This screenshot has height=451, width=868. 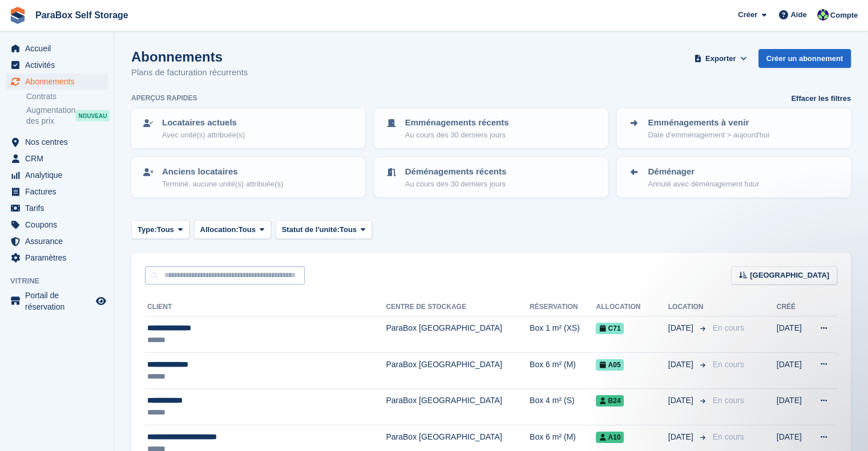 I want to click on span: Statut de l'unité:, so click(x=310, y=230).